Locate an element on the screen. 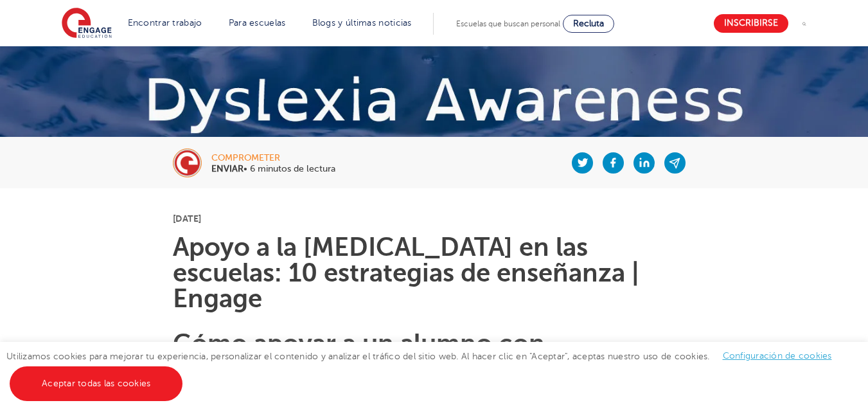 Image resolution: width=868 pixels, height=412 pixels. a: Encontrar trabajo is located at coordinates (165, 22).